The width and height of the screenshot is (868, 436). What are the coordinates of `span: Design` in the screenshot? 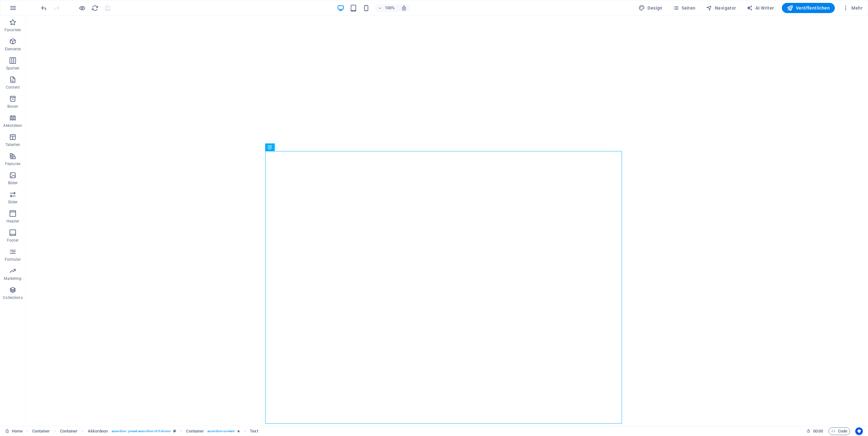 It's located at (650, 8).